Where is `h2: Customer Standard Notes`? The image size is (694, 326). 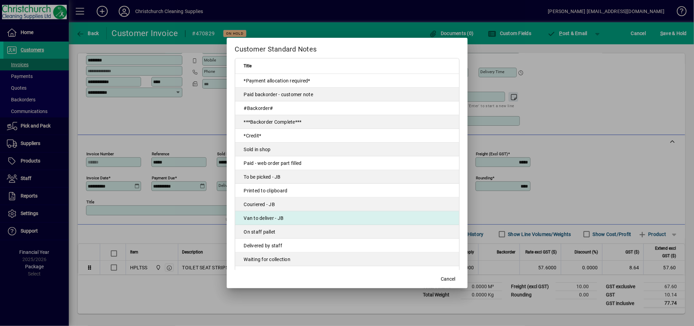 h2: Customer Standard Notes is located at coordinates (347, 48).